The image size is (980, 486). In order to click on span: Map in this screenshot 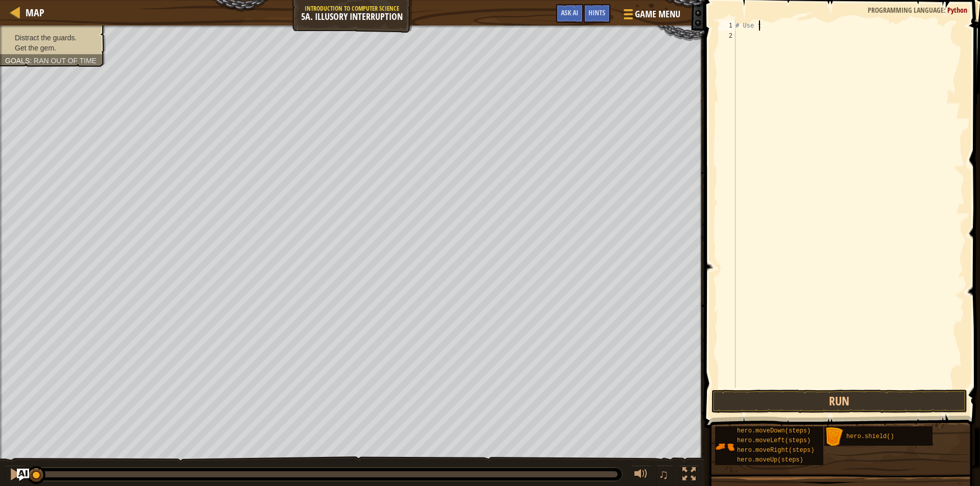, I will do `click(35, 12)`.